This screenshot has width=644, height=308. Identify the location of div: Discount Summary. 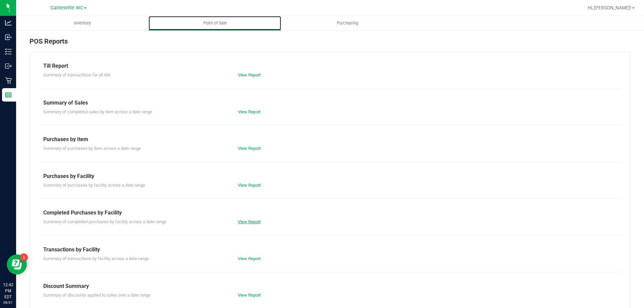
(330, 286).